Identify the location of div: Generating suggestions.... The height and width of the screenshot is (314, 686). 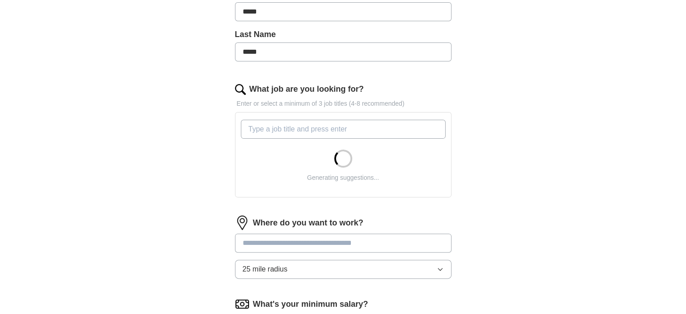
(343, 177).